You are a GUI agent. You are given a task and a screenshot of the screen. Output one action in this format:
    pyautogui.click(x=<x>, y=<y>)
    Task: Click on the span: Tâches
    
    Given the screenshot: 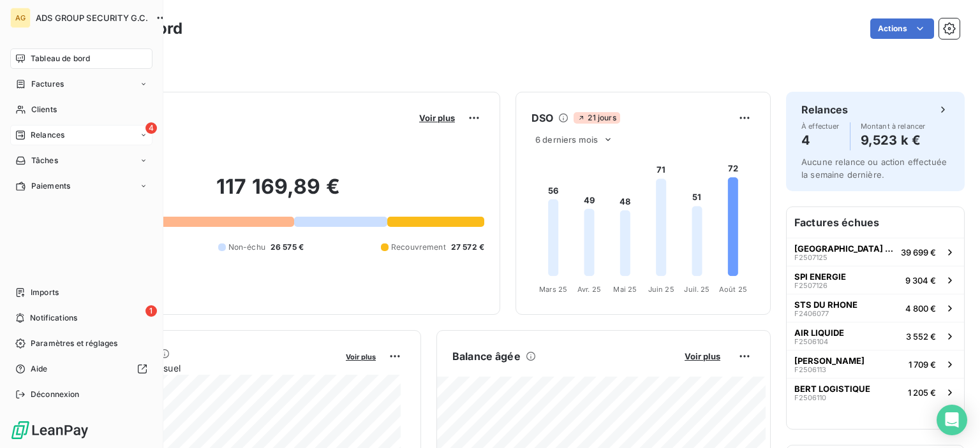 What is the action you would take?
    pyautogui.click(x=45, y=161)
    